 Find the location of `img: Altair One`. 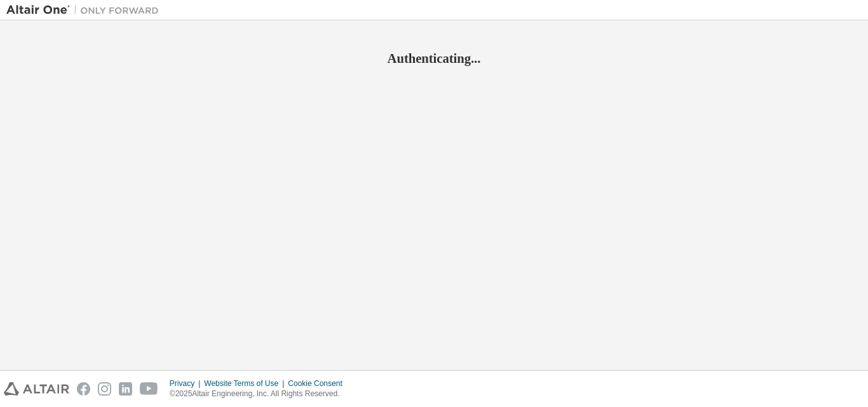

img: Altair One is located at coordinates (86, 11).